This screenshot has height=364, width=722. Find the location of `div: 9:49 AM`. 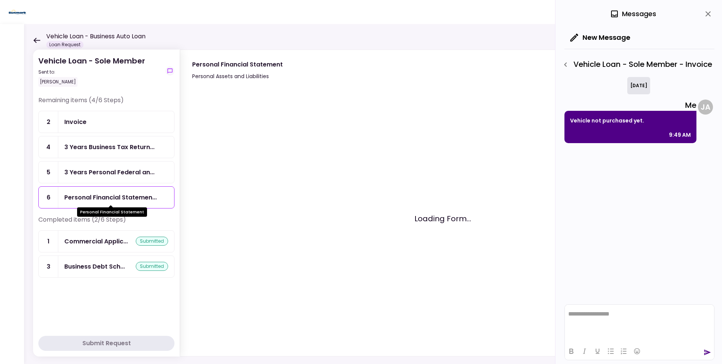

div: 9:49 AM is located at coordinates (680, 135).